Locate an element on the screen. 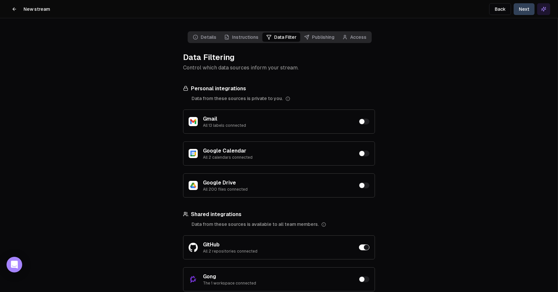  h3: GitHub is located at coordinates (252, 245).